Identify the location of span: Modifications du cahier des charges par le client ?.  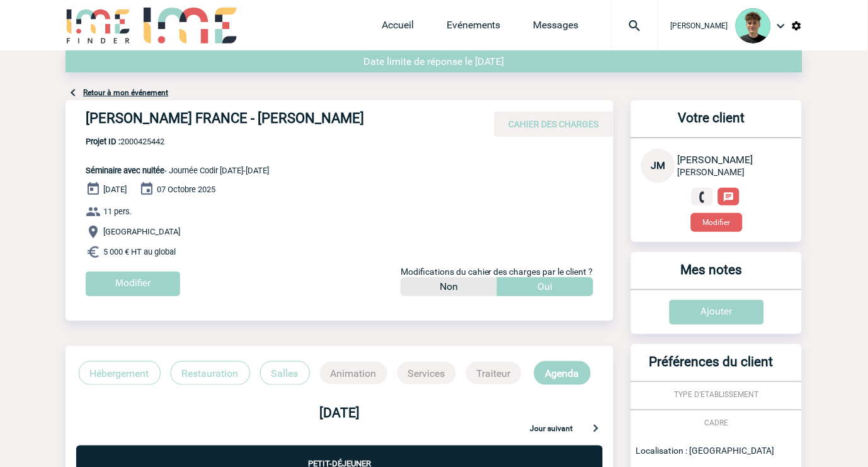
(497, 271).